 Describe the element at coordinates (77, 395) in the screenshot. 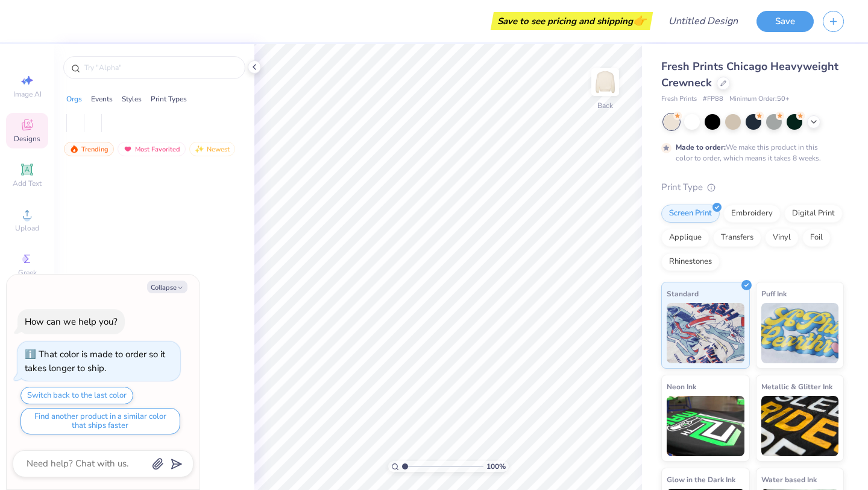

I see `button: Switch back to the last color` at that location.